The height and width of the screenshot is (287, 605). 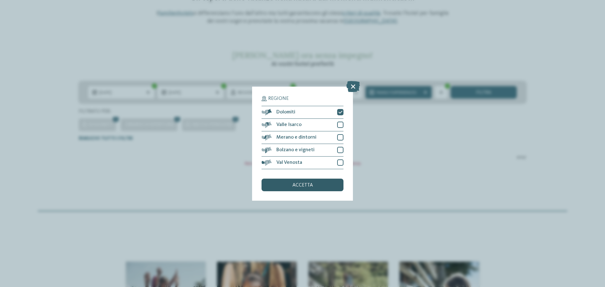 I want to click on span: Dolomiti, so click(x=286, y=112).